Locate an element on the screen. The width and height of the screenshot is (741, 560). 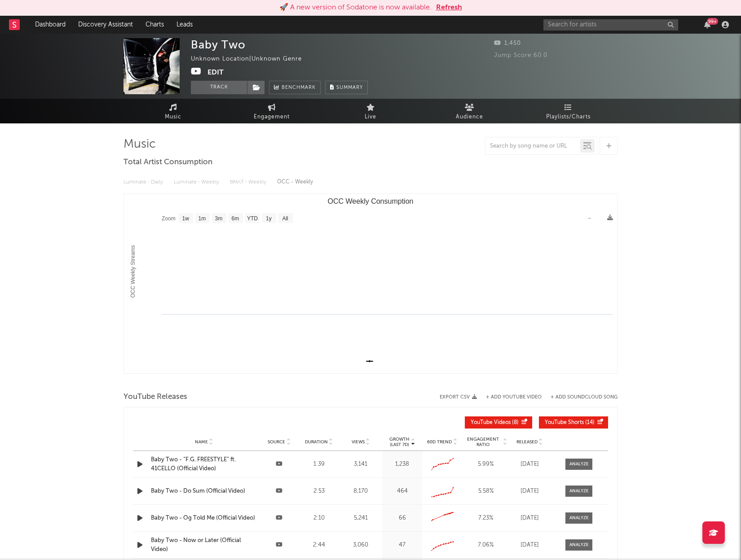
span: Name is located at coordinates (201, 442).